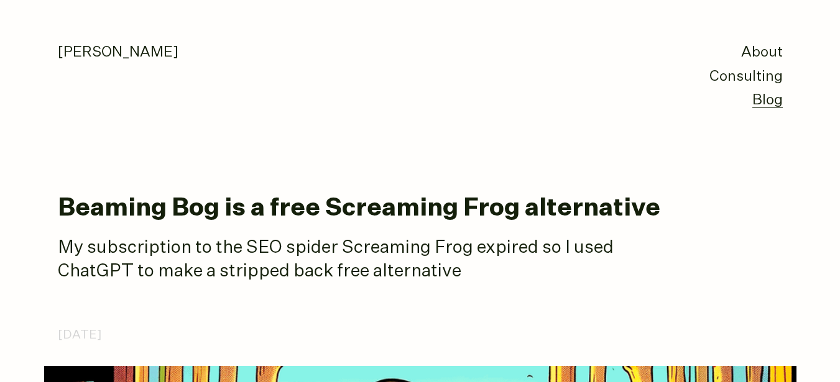 This screenshot has height=382, width=840. What do you see at coordinates (420, 209) in the screenshot?
I see `h1: Beaming Bog is a free Screaming Frog alternative` at bounding box center [420, 209].